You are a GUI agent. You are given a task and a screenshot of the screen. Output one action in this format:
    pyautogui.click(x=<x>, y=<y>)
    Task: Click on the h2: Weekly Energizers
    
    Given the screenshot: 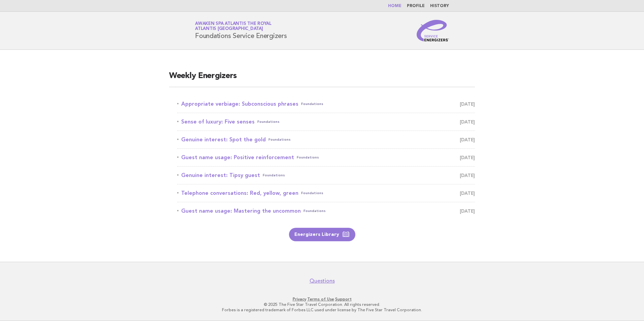 What is the action you would take?
    pyautogui.click(x=322, y=78)
    